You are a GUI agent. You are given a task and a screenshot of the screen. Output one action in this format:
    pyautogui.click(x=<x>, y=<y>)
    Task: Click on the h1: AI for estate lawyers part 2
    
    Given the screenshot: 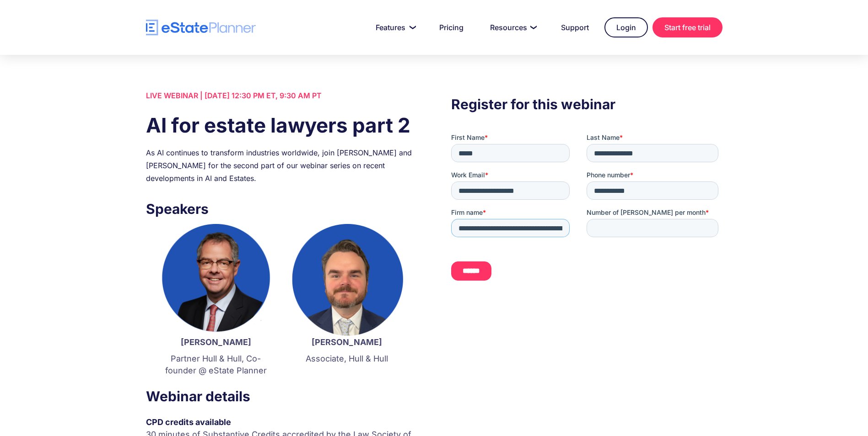 What is the action you would take?
    pyautogui.click(x=281, y=126)
    